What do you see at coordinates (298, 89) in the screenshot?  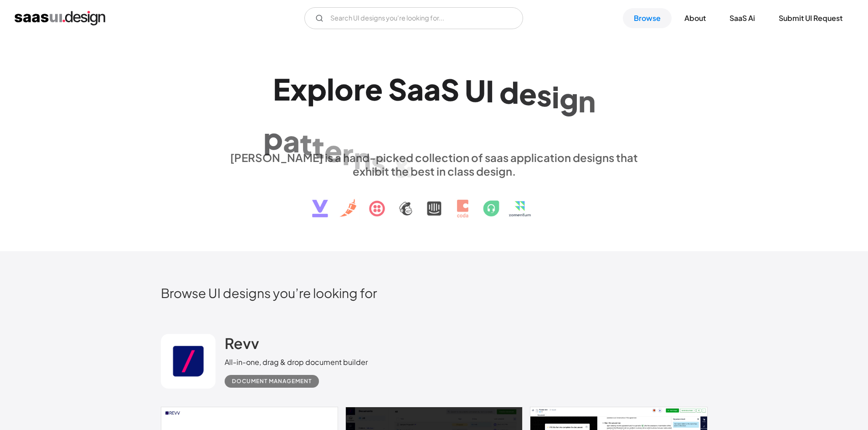 I see `div: x` at bounding box center [298, 89].